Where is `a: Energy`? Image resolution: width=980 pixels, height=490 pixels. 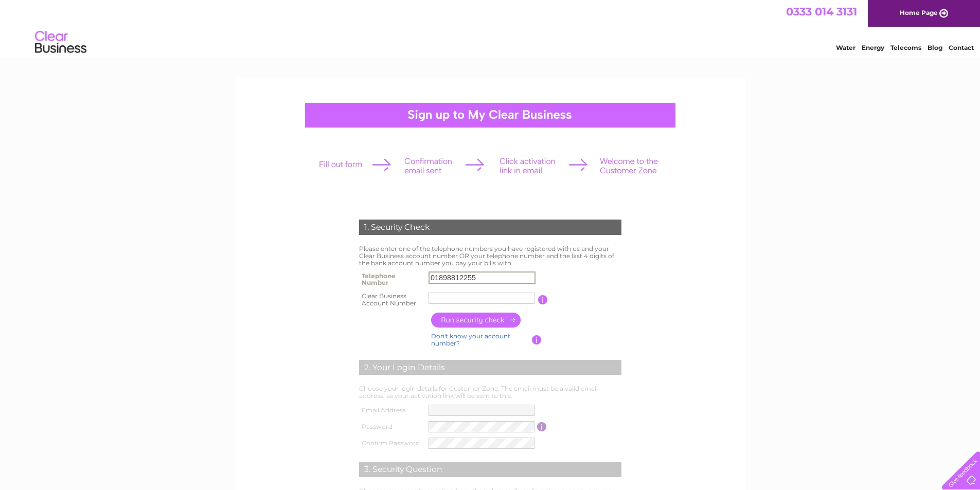
a: Energy is located at coordinates (873, 47).